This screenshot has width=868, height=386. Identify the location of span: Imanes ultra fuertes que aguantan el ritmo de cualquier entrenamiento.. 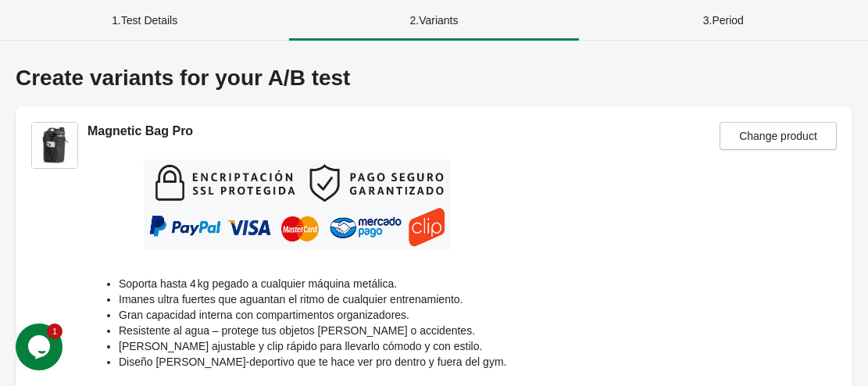
(291, 300).